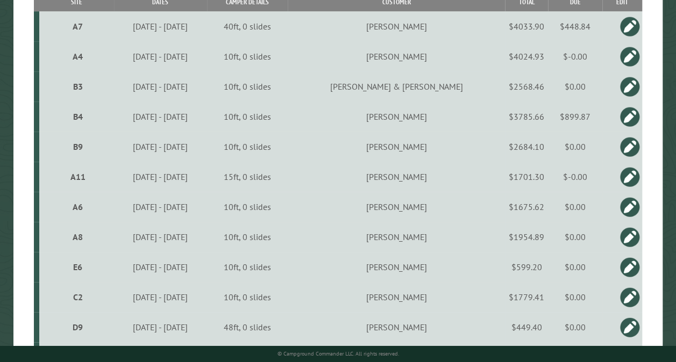 This screenshot has height=362, width=676. What do you see at coordinates (526, 267) in the screenshot?
I see `td: $599.20` at bounding box center [526, 267].